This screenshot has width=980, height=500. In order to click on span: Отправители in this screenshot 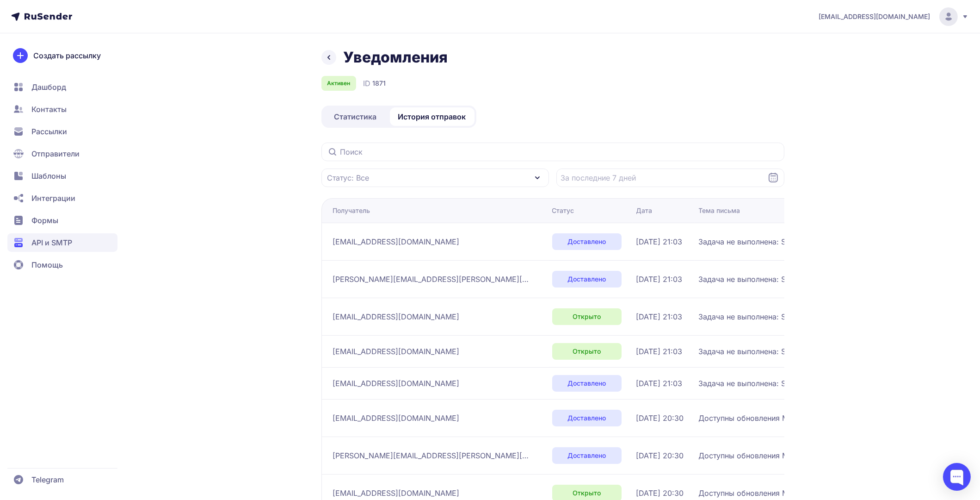, I will do `click(56, 154)`.